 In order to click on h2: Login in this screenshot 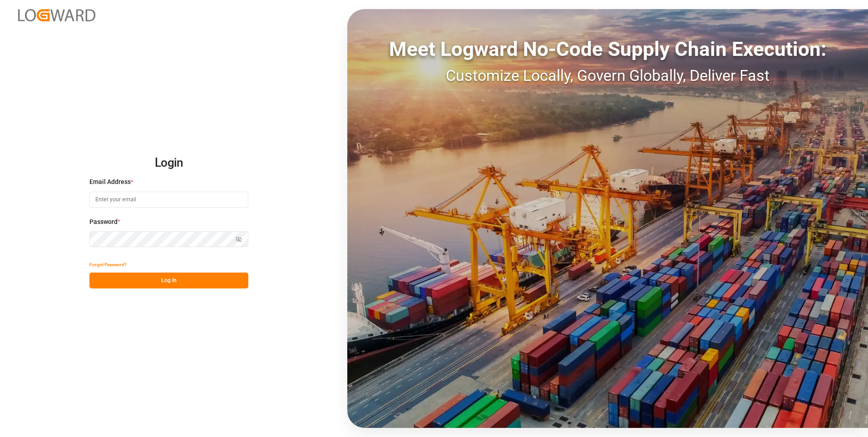, I will do `click(169, 163)`.